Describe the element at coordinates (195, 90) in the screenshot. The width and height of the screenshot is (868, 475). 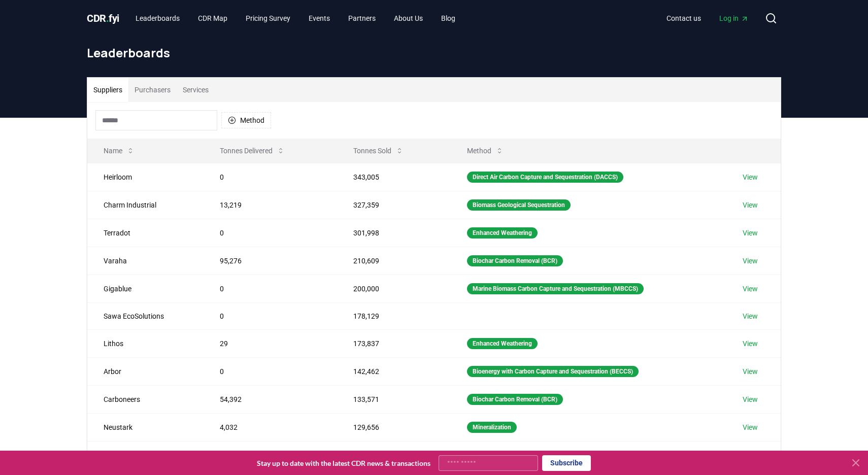
I see `button: Services` at that location.